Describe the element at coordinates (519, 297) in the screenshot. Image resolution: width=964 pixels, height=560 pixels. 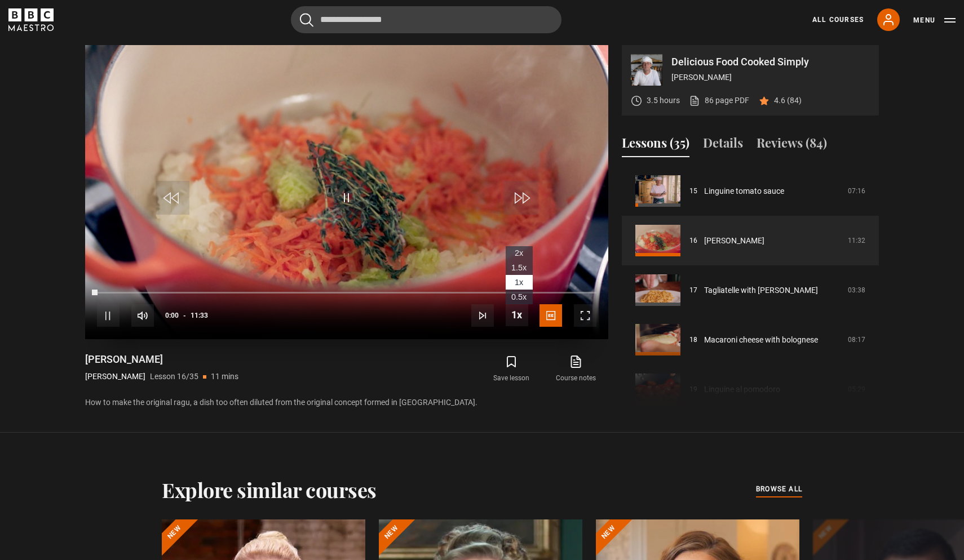
I see `span: 0.5x` at that location.